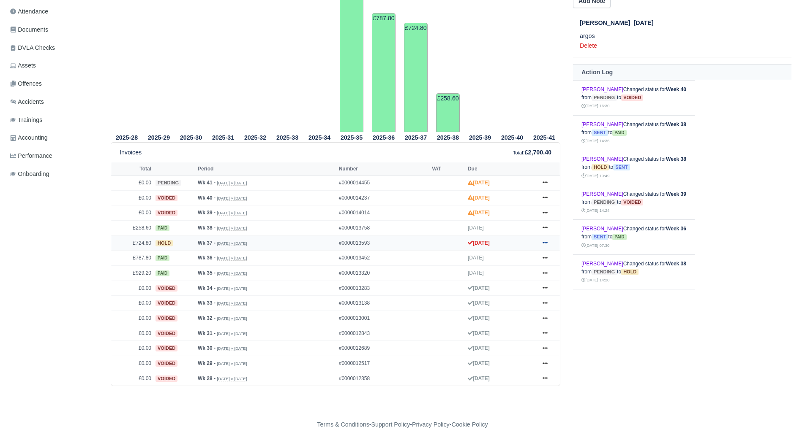 This screenshot has height=443, width=805. What do you see at coordinates (26, 84) in the screenshot?
I see `span: Offences` at bounding box center [26, 84].